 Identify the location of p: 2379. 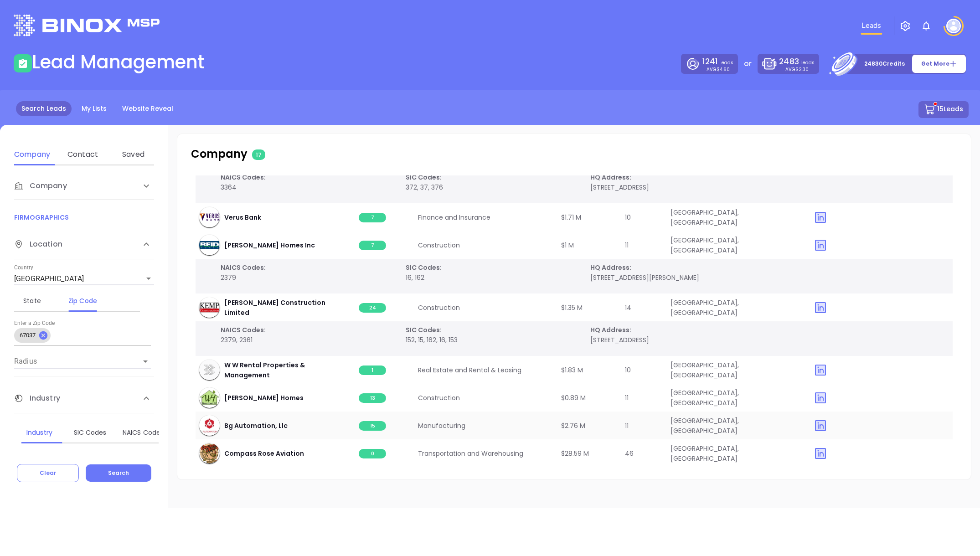
(307, 278).